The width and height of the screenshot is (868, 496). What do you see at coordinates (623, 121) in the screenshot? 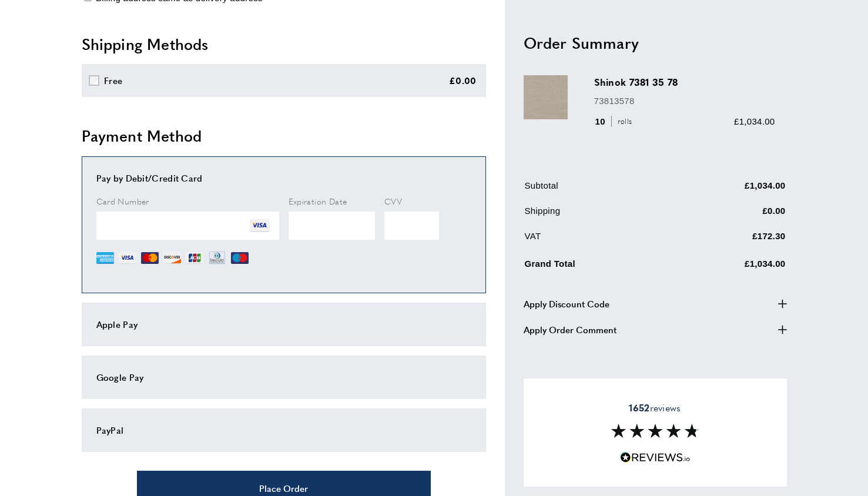
I see `span: rolls` at bounding box center [623, 121].